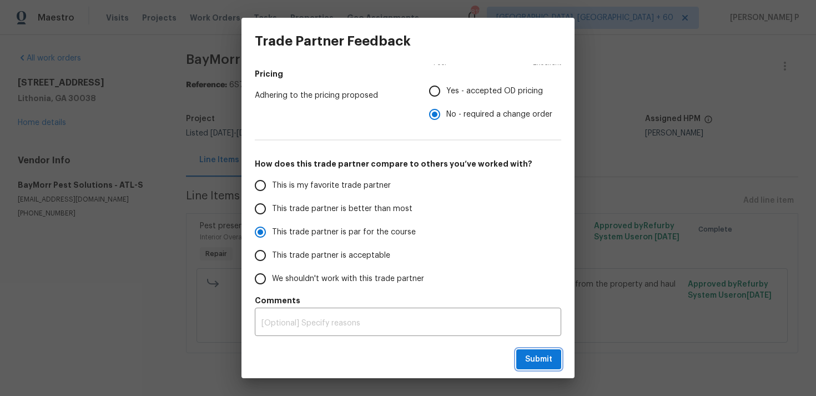 This screenshot has width=816, height=396. I want to click on button: Submit, so click(539, 359).